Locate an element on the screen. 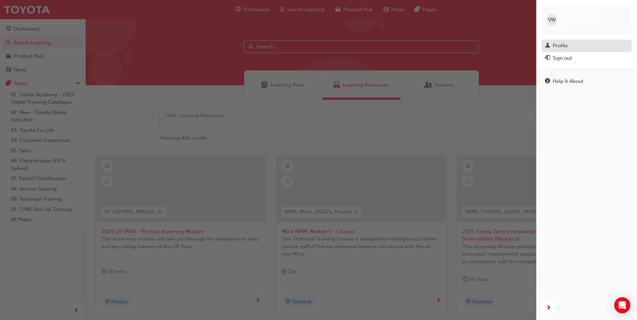 The height and width of the screenshot is (320, 637). div: Open Intercom Messenger is located at coordinates (622, 305).